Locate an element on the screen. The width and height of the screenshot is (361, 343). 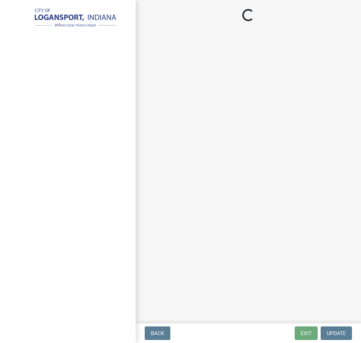
button: Back is located at coordinates (158, 333).